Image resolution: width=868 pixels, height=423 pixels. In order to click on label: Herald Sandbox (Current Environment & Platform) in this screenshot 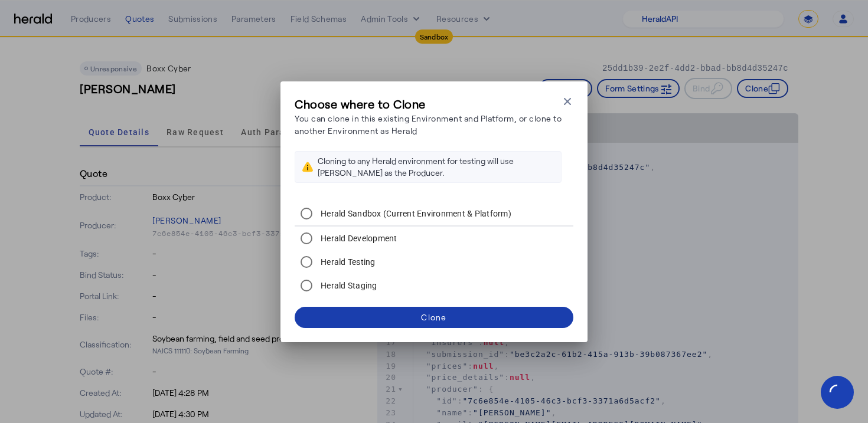, I will do `click(415, 213)`.